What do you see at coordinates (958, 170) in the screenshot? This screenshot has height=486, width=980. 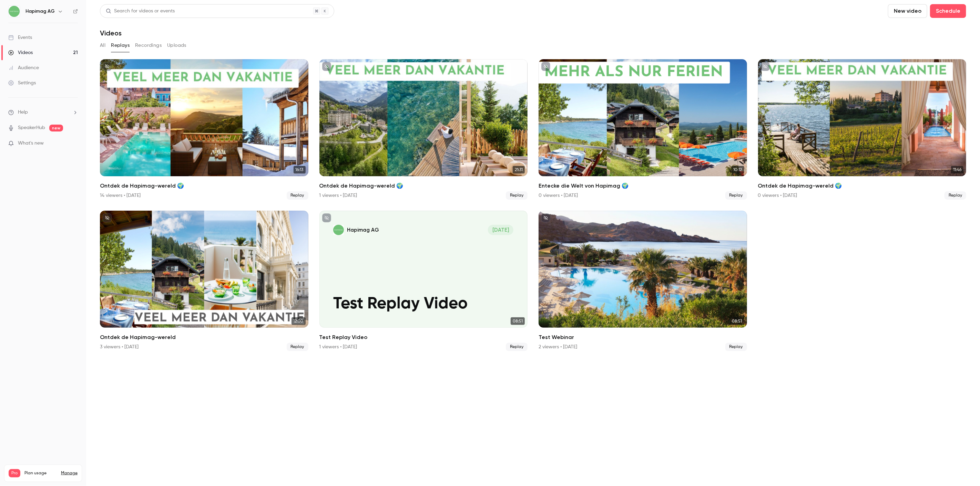 I see `span: 11:46` at bounding box center [958, 170].